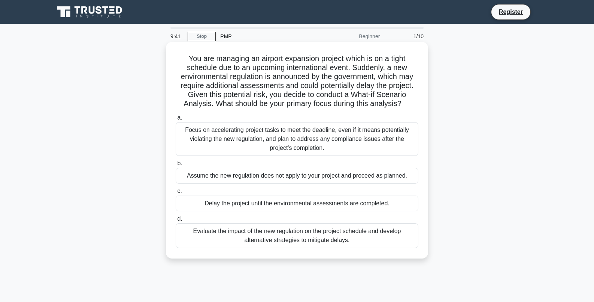 The width and height of the screenshot is (594, 302). I want to click on span: a., so click(179, 117).